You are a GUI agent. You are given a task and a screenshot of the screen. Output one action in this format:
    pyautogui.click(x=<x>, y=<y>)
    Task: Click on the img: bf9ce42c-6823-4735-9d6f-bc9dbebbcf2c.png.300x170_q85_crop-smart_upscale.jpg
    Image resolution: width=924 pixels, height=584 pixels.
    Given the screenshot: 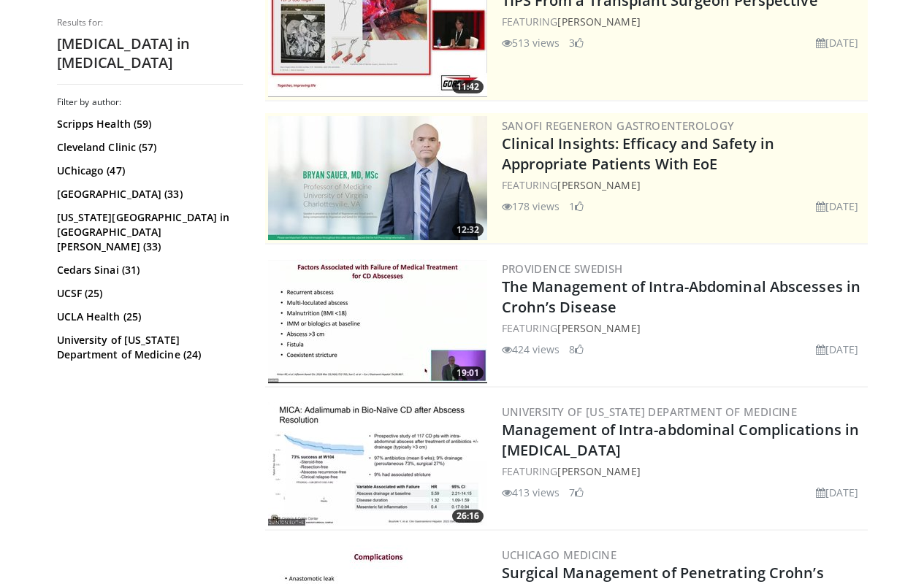 What is the action you would take?
    pyautogui.click(x=378, y=178)
    